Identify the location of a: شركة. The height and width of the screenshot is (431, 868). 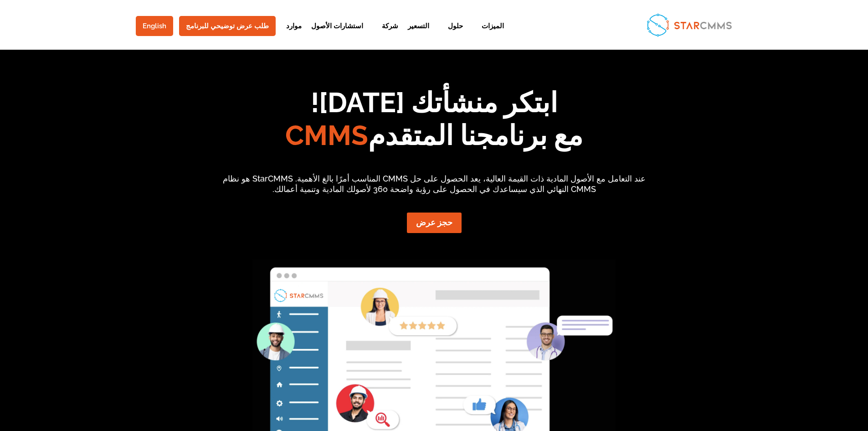
(385, 34).